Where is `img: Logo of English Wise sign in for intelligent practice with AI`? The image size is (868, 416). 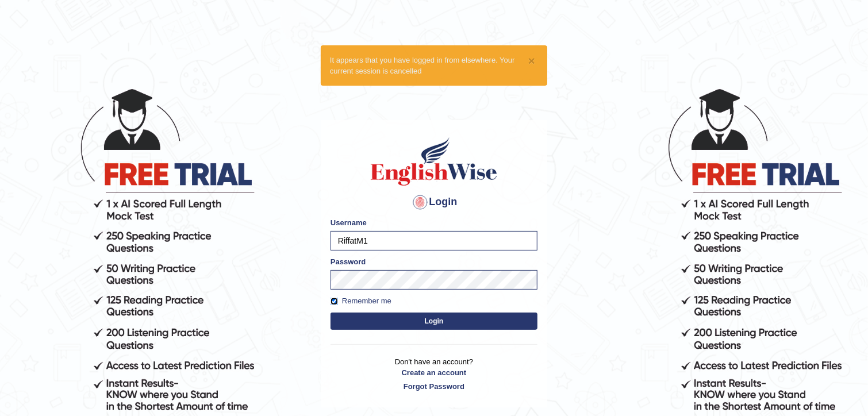
img: Logo of English Wise sign in for intelligent practice with AI is located at coordinates (434, 161).